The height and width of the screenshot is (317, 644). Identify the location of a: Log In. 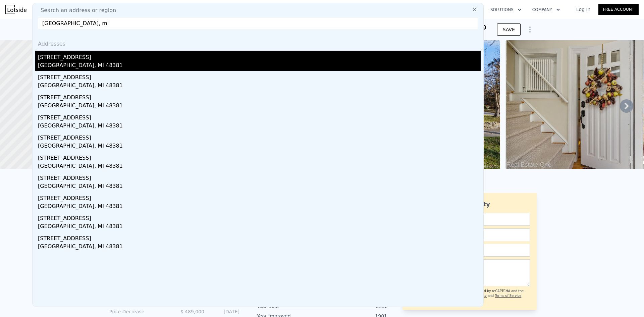
(584, 9).